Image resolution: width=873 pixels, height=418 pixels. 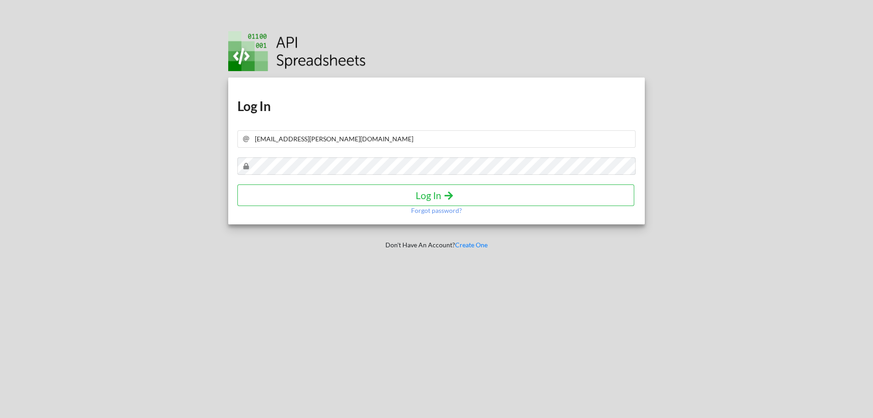 What do you see at coordinates (471, 244) in the screenshot?
I see `a: Create One` at bounding box center [471, 244].